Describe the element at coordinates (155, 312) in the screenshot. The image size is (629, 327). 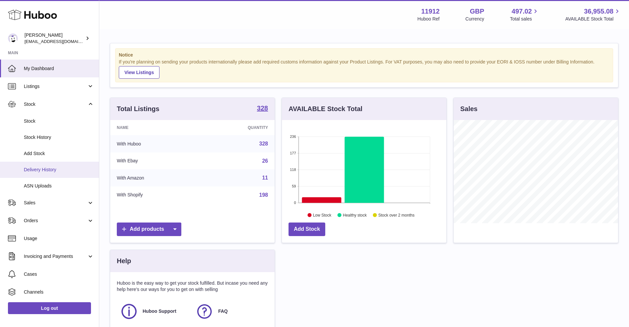
I see `a: Huboo Support` at that location.